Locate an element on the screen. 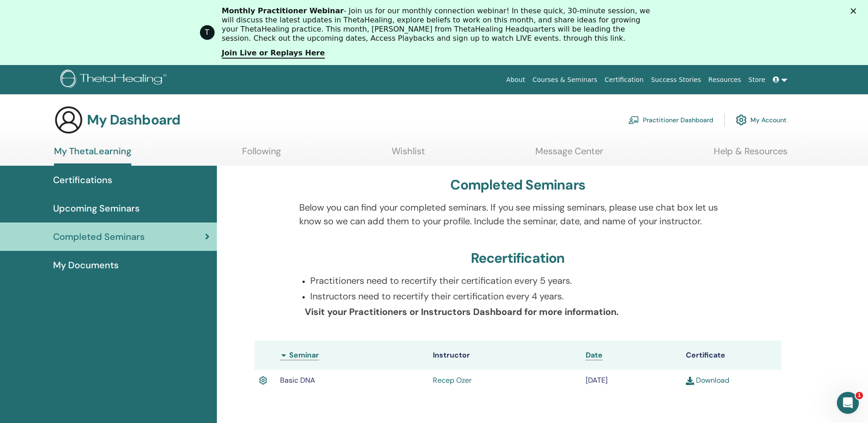  a: Certification is located at coordinates (624, 80).